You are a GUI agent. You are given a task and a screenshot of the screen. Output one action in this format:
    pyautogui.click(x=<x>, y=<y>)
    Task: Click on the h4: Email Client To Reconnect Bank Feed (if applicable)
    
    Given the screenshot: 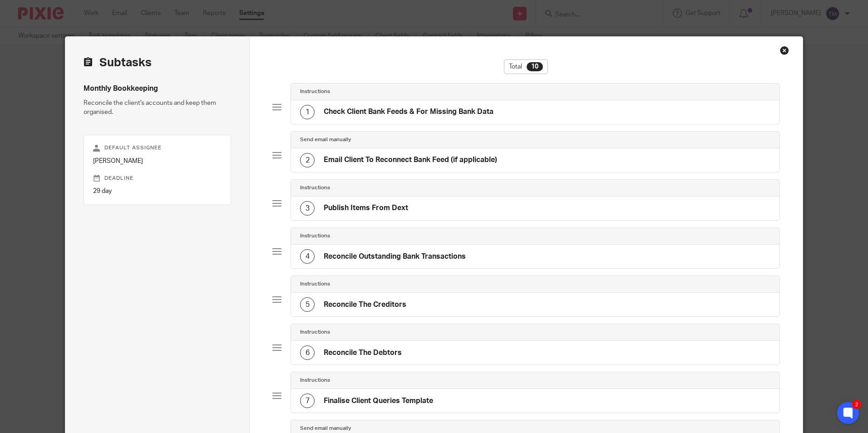 What is the action you would take?
    pyautogui.click(x=410, y=160)
    